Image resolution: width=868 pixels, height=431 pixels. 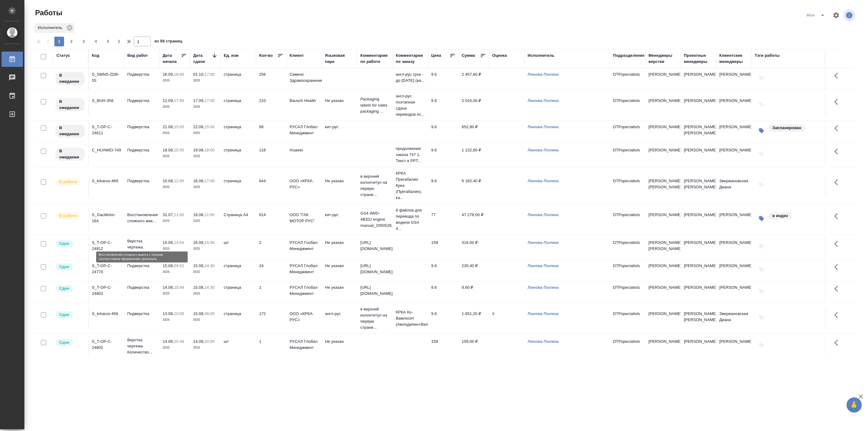 What do you see at coordinates (54, 28) in the screenshot?
I see `div: Исполнитель` at bounding box center [54, 28].